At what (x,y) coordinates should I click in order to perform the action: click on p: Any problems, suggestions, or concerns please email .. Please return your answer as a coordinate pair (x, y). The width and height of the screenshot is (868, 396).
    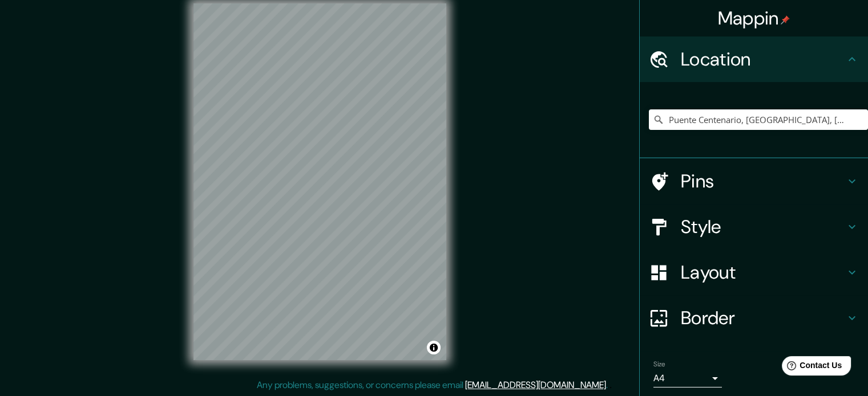
    Looking at the image, I should click on (432, 386).